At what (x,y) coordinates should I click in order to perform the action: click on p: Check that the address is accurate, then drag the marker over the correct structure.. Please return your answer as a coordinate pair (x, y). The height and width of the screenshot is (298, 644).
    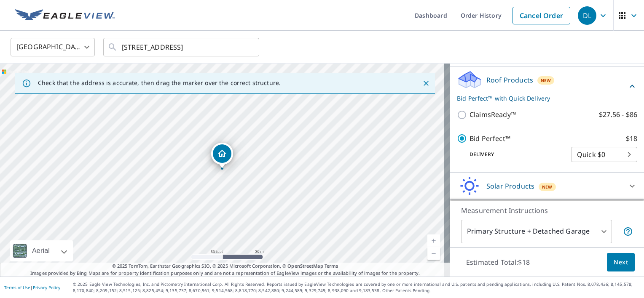
    Looking at the image, I should click on (159, 83).